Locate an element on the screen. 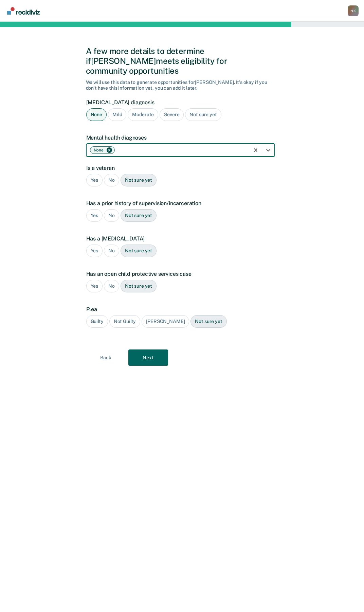 This screenshot has height=612, width=364. label: Has a prior history of supervision/incarceration is located at coordinates (180, 203).